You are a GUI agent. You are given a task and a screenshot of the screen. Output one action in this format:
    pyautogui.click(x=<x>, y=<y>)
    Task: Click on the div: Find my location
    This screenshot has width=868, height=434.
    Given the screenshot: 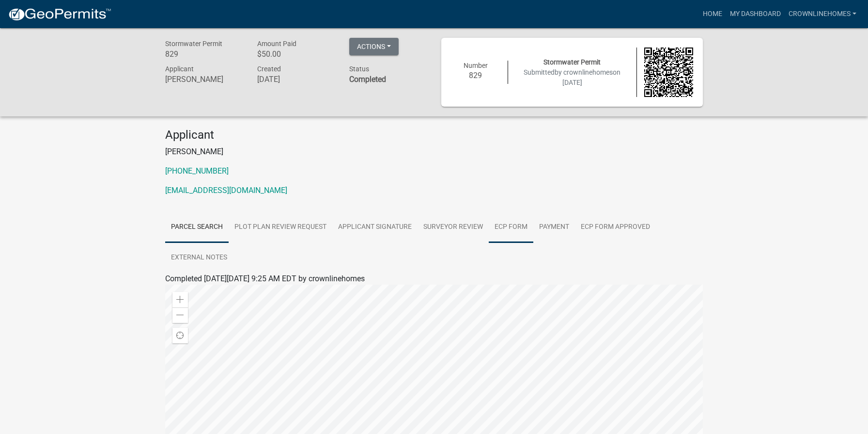 What is the action you would take?
    pyautogui.click(x=180, y=335)
    